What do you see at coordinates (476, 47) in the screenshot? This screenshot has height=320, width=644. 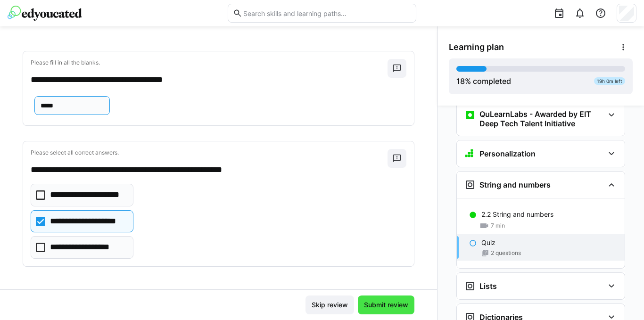 I see `span: Learning plan` at bounding box center [476, 47].